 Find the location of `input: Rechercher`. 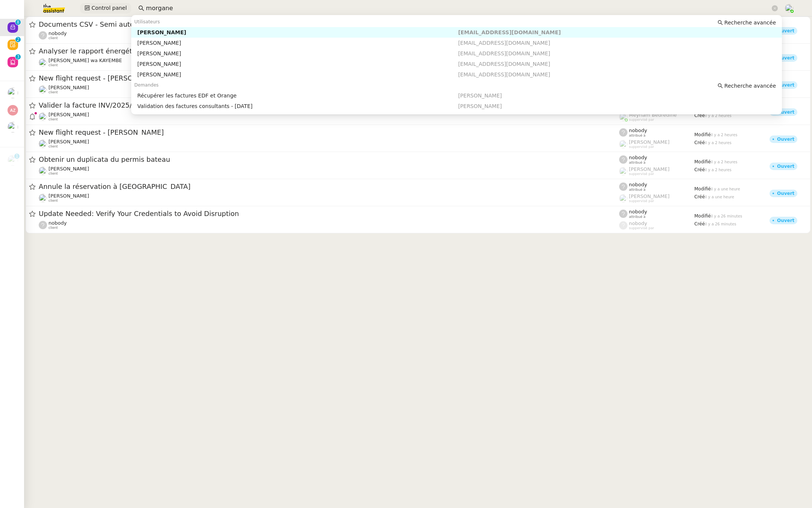

input: Rechercher is located at coordinates (458, 8).